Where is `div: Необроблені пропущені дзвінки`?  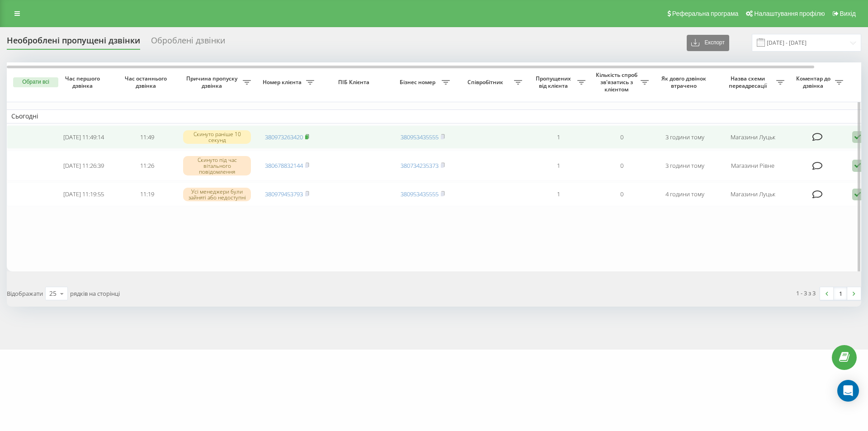
div: Необроблені пропущені дзвінки is located at coordinates (73, 43).